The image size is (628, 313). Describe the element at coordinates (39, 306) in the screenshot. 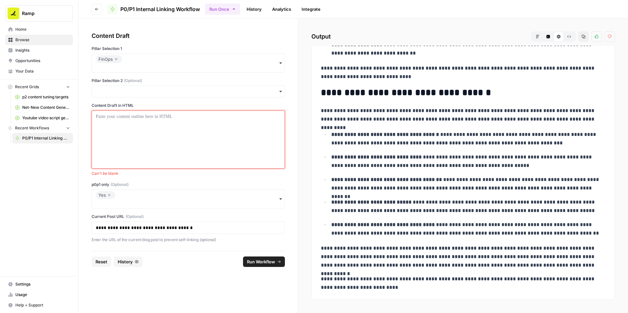

I see `button: Help + Support` at that location.